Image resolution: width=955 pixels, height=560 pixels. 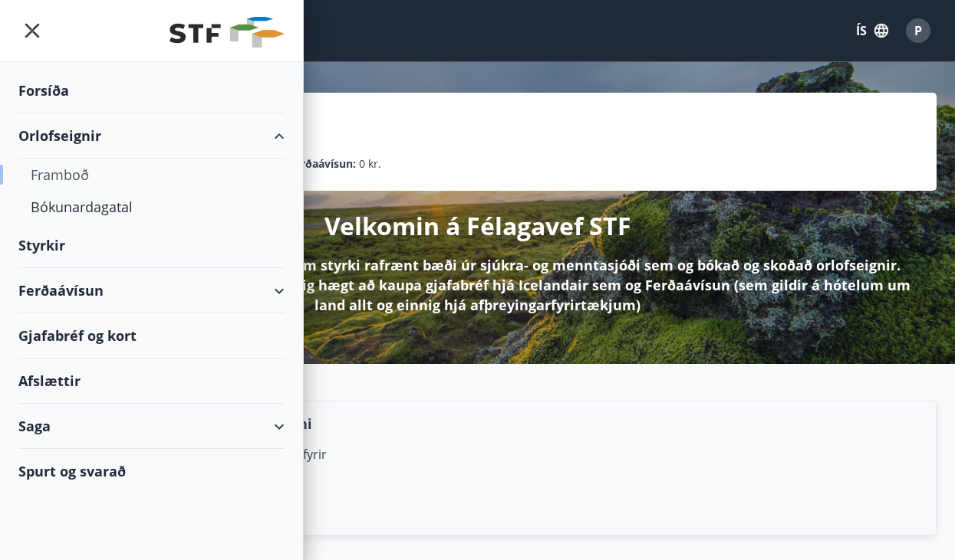 I want to click on button: ÍS, so click(x=872, y=31).